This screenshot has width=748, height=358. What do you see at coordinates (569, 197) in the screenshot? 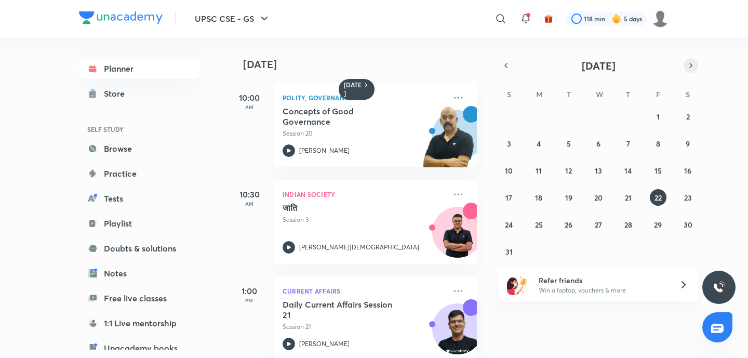
I see `button: August 19, 2025` at bounding box center [569, 197].